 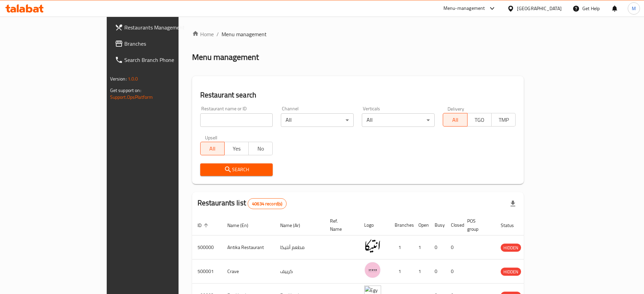 What do you see at coordinates (211, 137) in the screenshot?
I see `label: Upsell` at bounding box center [211, 137].